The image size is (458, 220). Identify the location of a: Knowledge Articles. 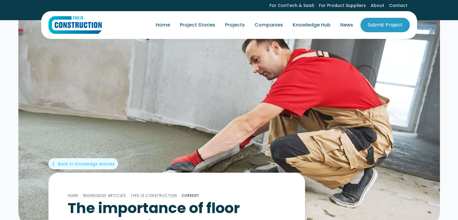
(104, 195).